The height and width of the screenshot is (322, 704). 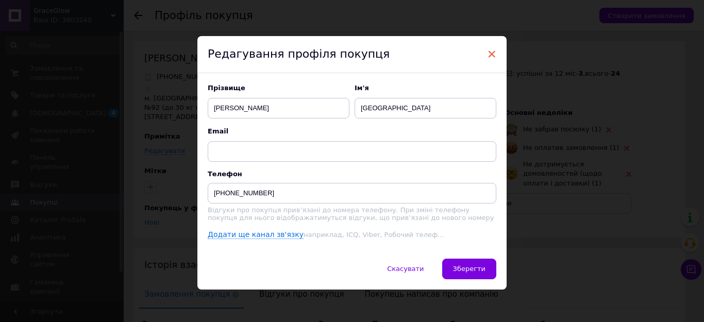 I want to click on div: Редагування профіля покупця, so click(x=352, y=55).